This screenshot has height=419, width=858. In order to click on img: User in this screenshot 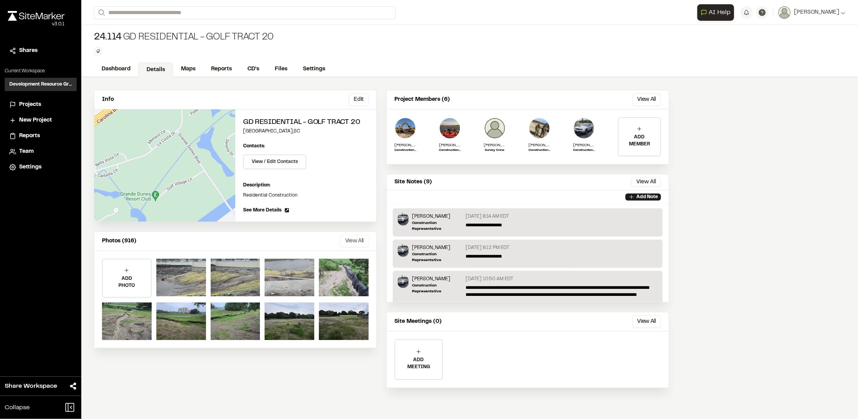, I will do `click(784, 13)`.